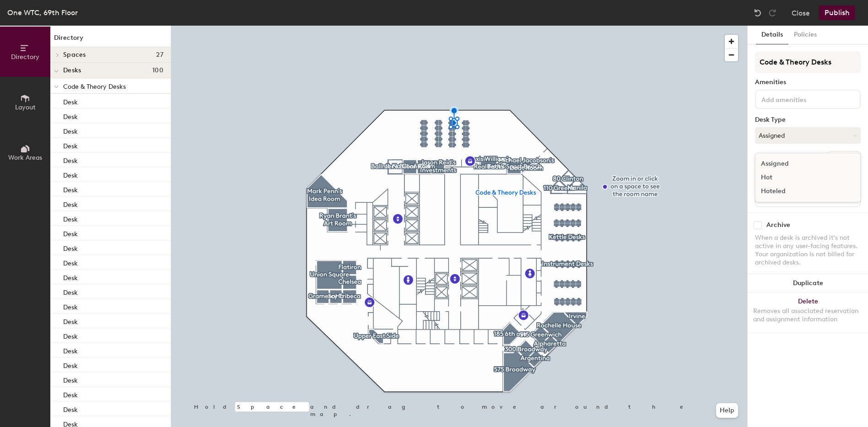 The width and height of the screenshot is (868, 427). Describe the element at coordinates (25, 157) in the screenshot. I see `span: Work Areas` at that location.